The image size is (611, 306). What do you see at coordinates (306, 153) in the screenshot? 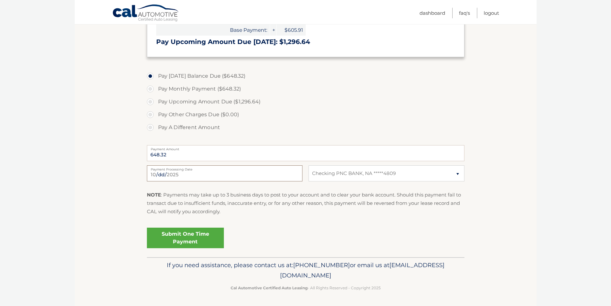
I see `input: Payment Amount` at bounding box center [306, 153].